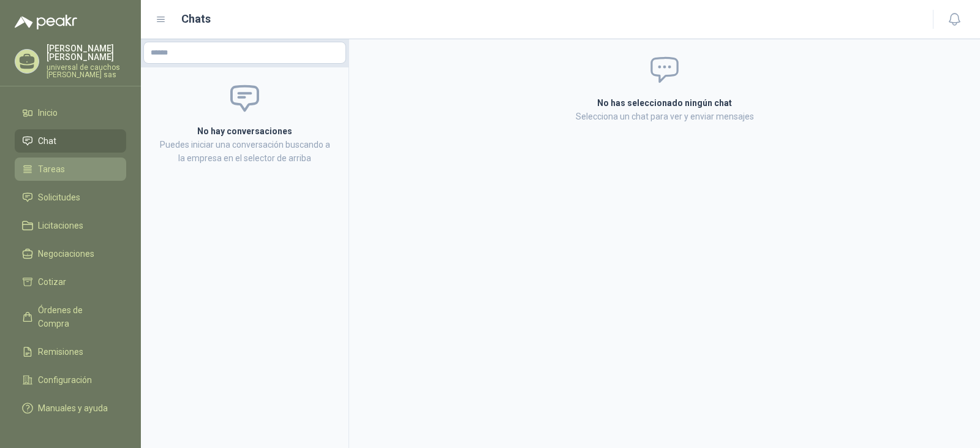  What do you see at coordinates (59, 197) in the screenshot?
I see `span: Solicitudes` at bounding box center [59, 197].